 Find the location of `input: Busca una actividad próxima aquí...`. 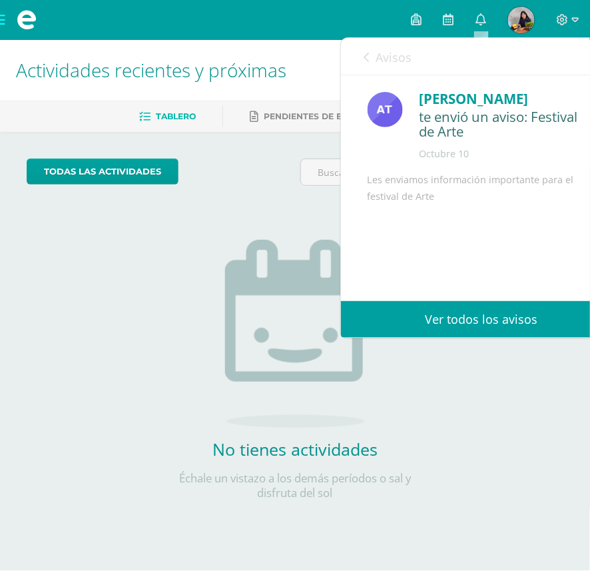

input: Busca una actividad próxima aquí... is located at coordinates (432, 172).